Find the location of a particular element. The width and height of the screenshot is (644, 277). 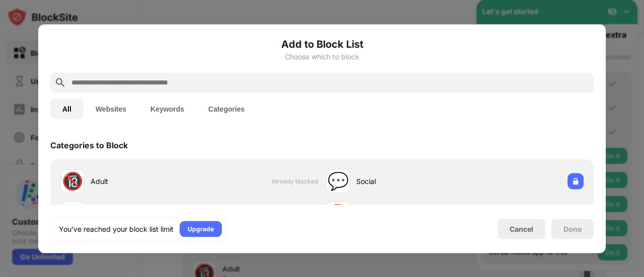

button: Categories is located at coordinates (226, 109).